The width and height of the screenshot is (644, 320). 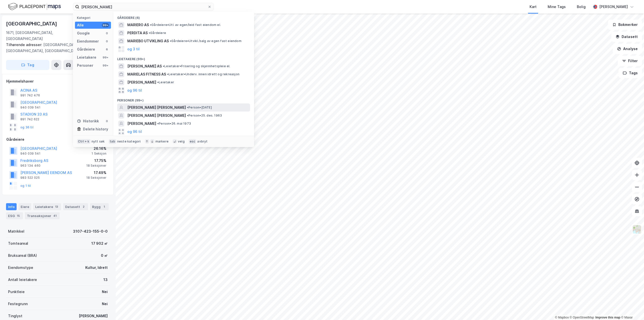 I want to click on div: nytt søk, so click(x=98, y=142).